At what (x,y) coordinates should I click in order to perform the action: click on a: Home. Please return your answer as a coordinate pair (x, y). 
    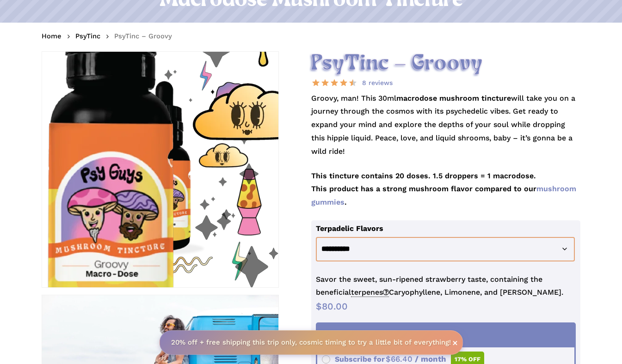
    Looking at the image, I should click on (51, 36).